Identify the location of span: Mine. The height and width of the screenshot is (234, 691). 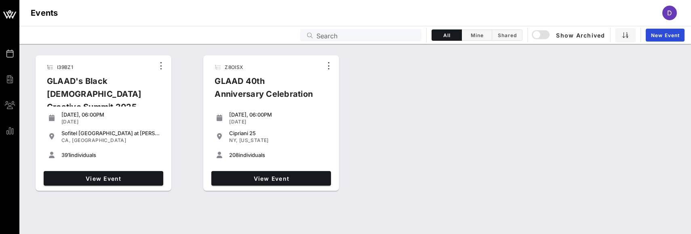
(477, 35).